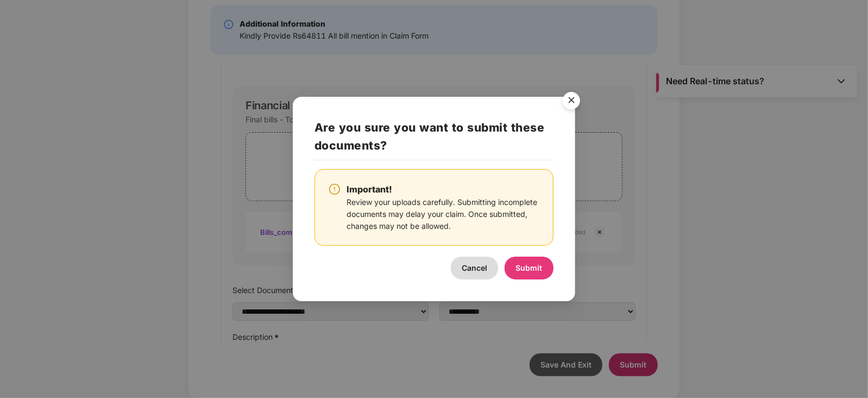 Image resolution: width=868 pixels, height=398 pixels. What do you see at coordinates (474, 268) in the screenshot?
I see `button: Cancel` at bounding box center [474, 268].